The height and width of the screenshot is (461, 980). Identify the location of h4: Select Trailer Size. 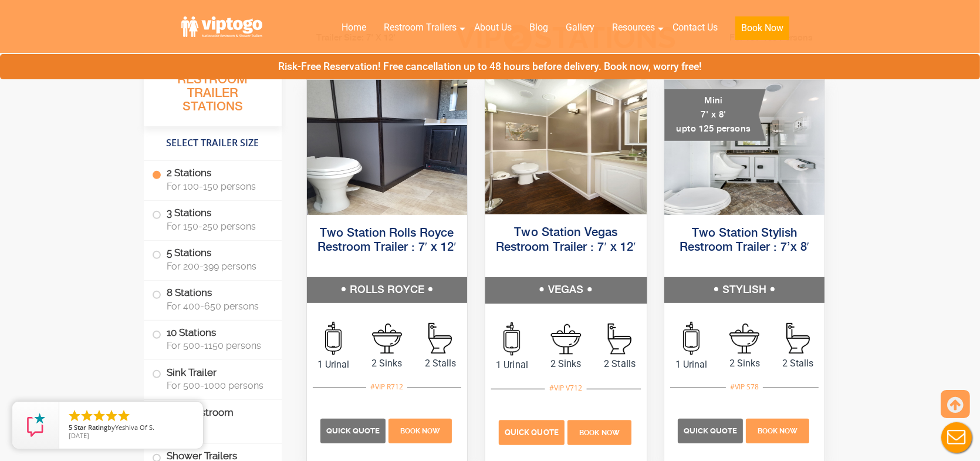
(212, 144).